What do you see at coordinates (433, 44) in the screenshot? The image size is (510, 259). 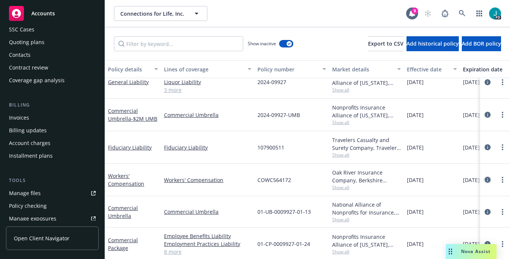 I see `button: Add historical policy` at bounding box center [433, 44].